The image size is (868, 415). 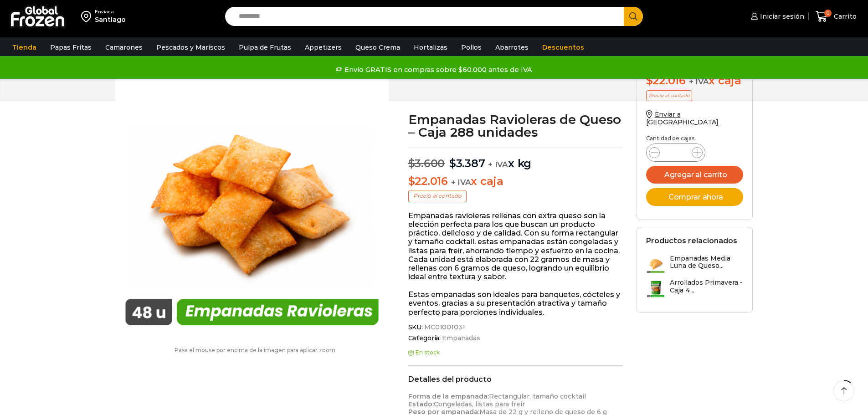 I want to click on button: Search button, so click(x=634, y=16).